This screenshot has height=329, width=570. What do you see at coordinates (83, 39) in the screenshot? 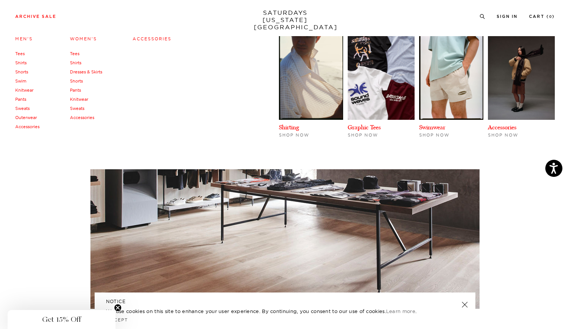
I see `a: Women's` at bounding box center [83, 39].